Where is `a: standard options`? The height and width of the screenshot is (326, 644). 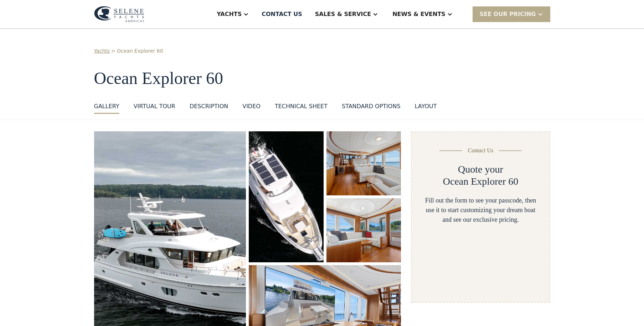 a: standard options is located at coordinates (371, 108).